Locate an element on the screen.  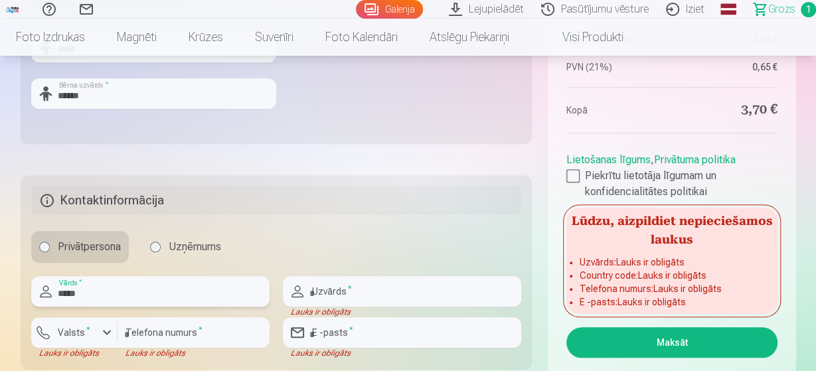
span: 1 is located at coordinates (808, 9).